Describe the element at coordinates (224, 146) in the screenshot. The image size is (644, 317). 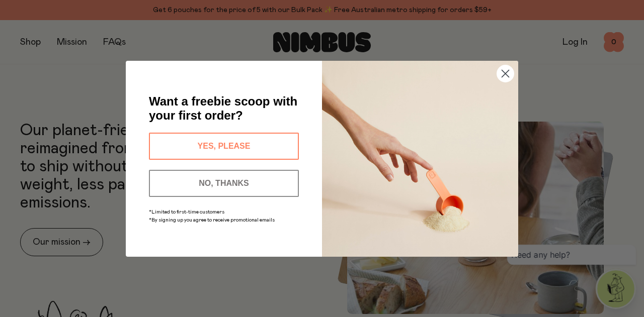
I see `button: YES, PLEASE` at that location.